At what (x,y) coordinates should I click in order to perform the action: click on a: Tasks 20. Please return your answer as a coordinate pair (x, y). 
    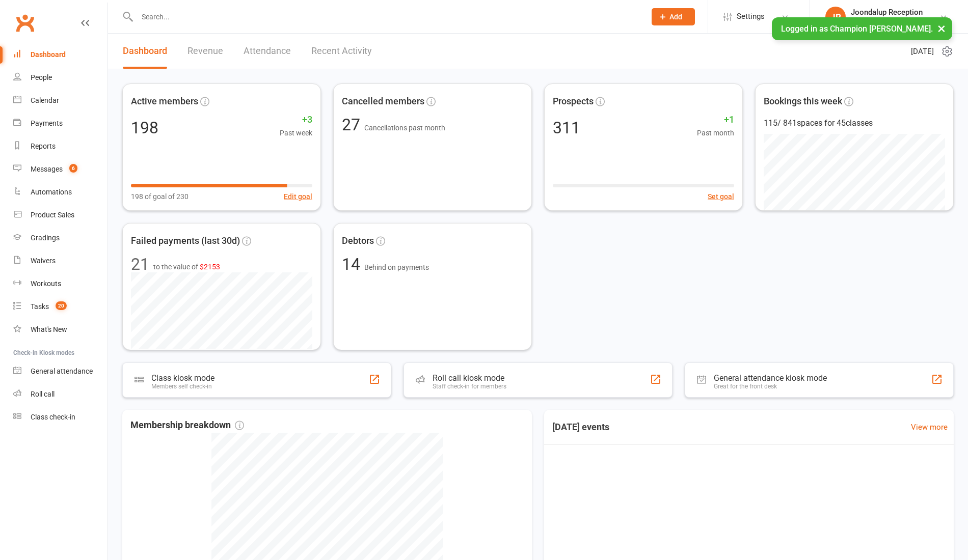
    Looking at the image, I should click on (60, 306).